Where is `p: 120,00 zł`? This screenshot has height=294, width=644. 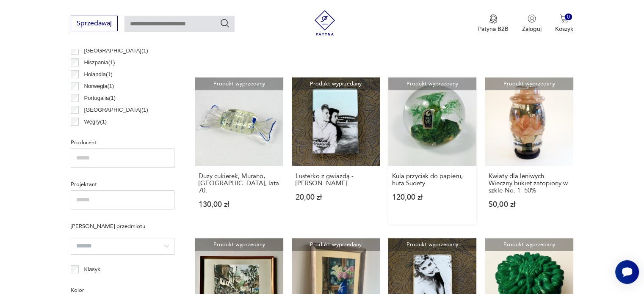
p: 120,00 zł is located at coordinates (433, 197).